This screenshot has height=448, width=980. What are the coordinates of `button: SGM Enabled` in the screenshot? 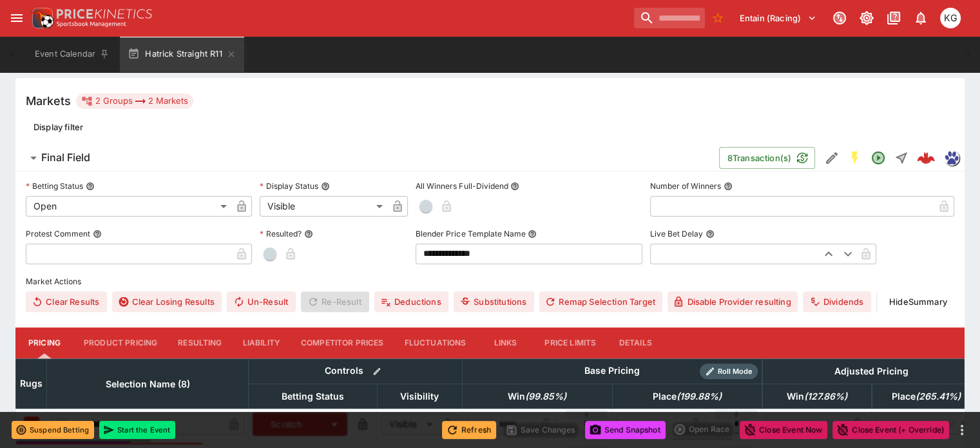 It's located at (855, 158).